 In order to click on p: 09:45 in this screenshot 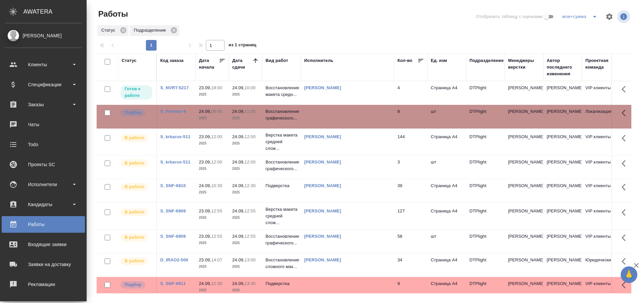, I will do `click(217, 111)`.